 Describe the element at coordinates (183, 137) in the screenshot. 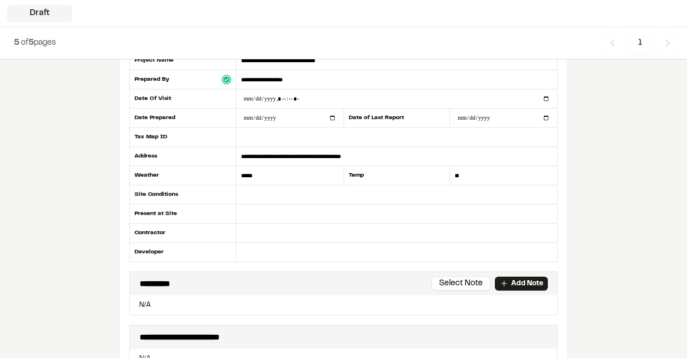

I see `div: Tax Map ID` at that location.